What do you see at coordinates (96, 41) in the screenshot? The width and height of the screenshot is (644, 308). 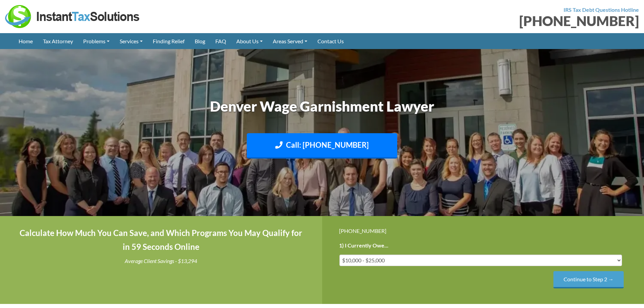 I see `a: Problems` at bounding box center [96, 41].